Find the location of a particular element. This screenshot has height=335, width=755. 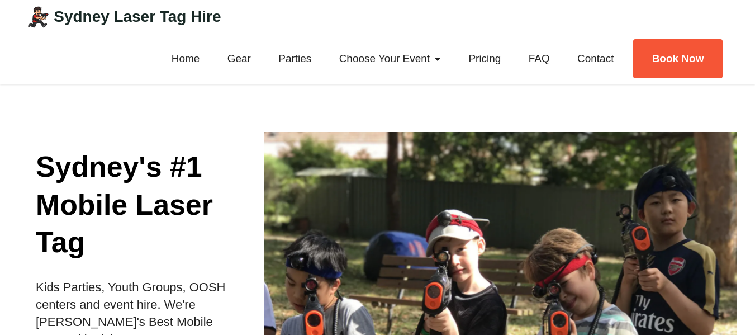

strong: Sydney's #1 Mobile Laser Tag is located at coordinates (124, 204).